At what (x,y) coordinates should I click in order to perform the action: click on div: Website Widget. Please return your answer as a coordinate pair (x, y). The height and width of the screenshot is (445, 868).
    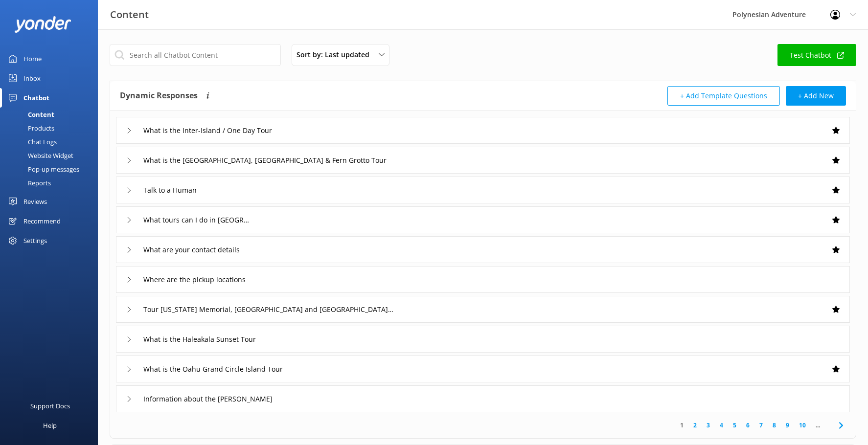
    Looking at the image, I should click on (40, 155).